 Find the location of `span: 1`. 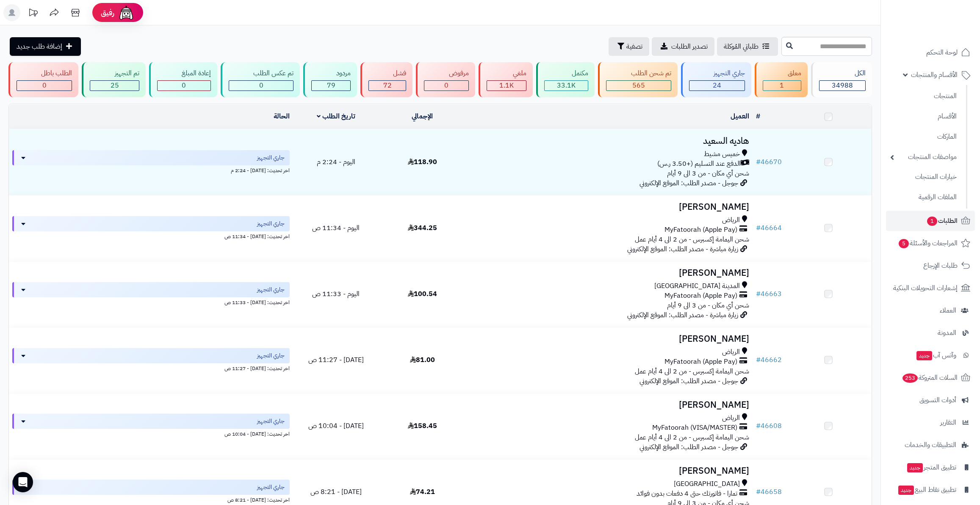

span: 1 is located at coordinates (781, 85).